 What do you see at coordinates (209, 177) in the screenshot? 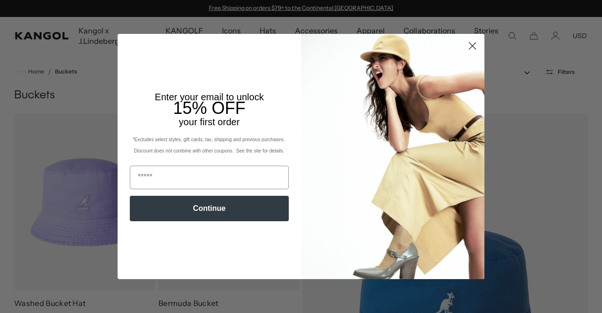
I see `input: Email` at bounding box center [209, 177].